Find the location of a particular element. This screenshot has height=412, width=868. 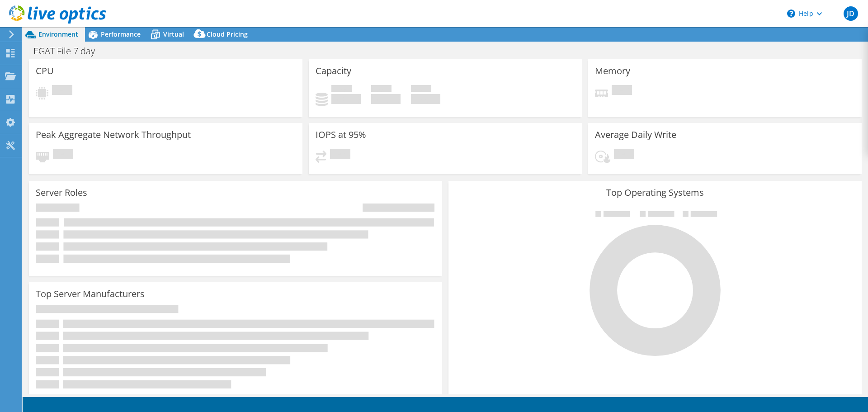

h3: Memory is located at coordinates (612, 71).